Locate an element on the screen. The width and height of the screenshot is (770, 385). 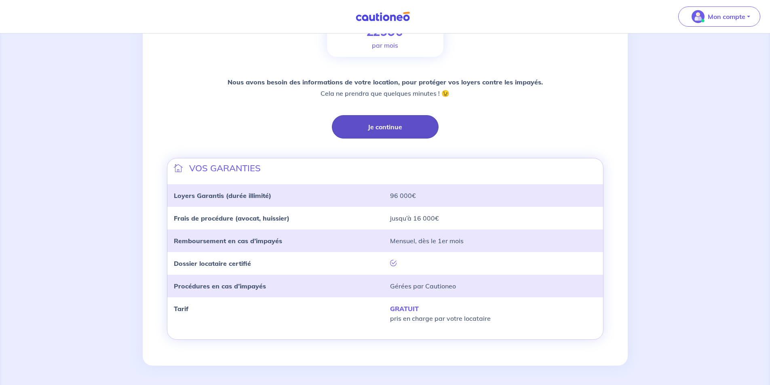
strong: Frais de procédure (avocat, huissier) is located at coordinates (232, 218).